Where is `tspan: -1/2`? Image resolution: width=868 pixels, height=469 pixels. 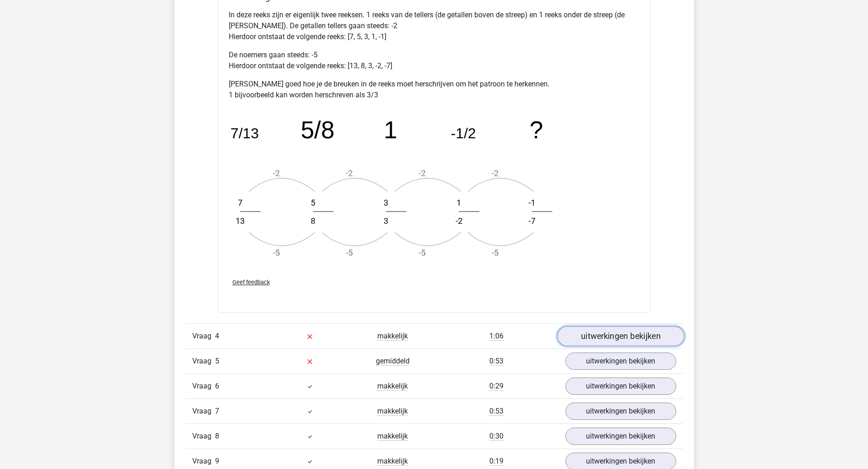 tspan: -1/2 is located at coordinates (463, 133).